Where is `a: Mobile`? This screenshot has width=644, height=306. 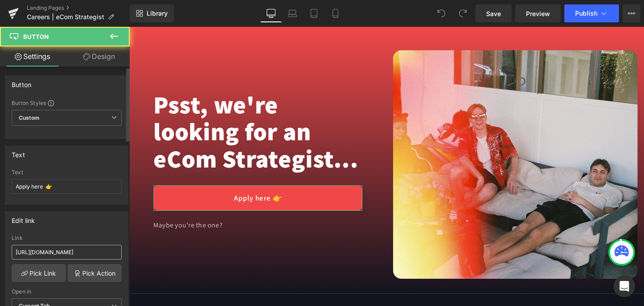
a: Mobile is located at coordinates (335, 13).